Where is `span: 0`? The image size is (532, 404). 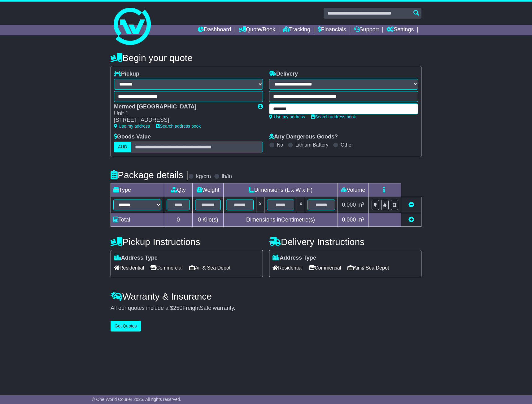 span: 0 is located at coordinates (199, 220).